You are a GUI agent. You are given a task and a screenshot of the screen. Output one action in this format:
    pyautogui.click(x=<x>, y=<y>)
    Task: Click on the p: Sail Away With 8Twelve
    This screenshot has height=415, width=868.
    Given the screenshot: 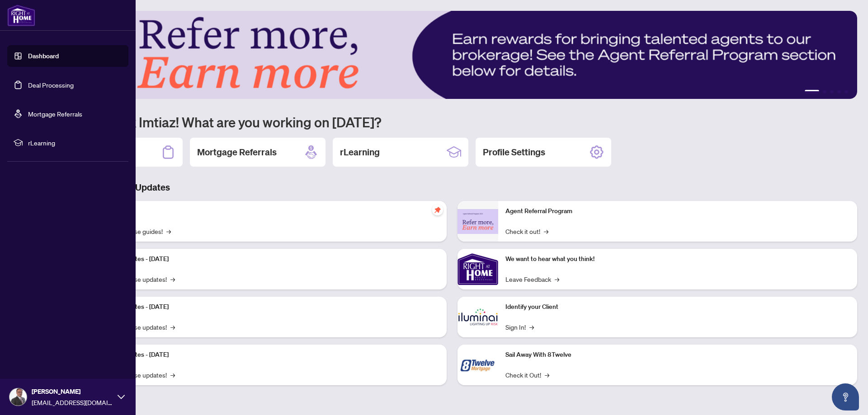 What is the action you would take?
    pyautogui.click(x=678, y=355)
    